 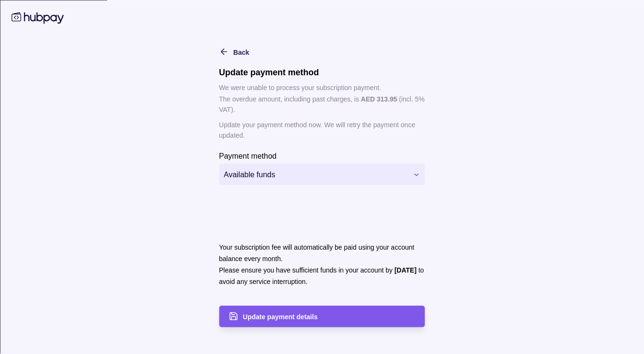 What do you see at coordinates (248, 156) in the screenshot?
I see `label: Payment method` at bounding box center [248, 156].